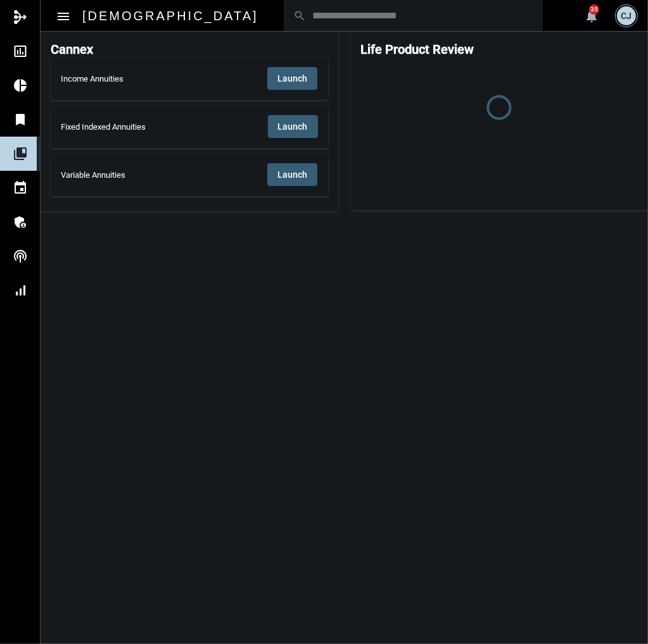 This screenshot has height=644, width=648. What do you see at coordinates (63, 17) in the screenshot?
I see `mat-icon: Side nav toggle icon` at bounding box center [63, 17].